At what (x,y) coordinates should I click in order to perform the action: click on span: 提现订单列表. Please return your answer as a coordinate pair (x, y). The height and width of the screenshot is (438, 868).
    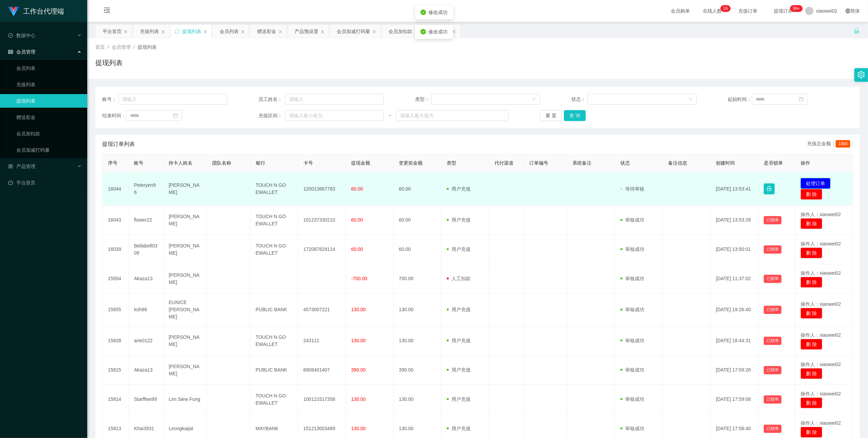
    Looking at the image, I should click on (119, 144).